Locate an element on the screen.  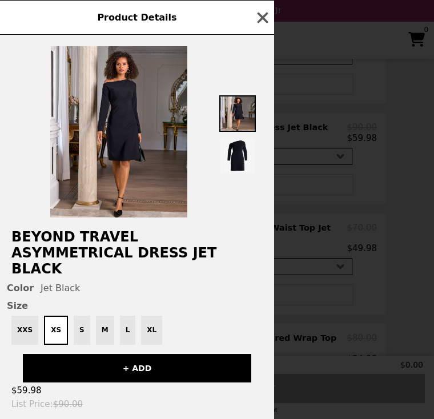
div: Jet Black is located at coordinates (137, 288).